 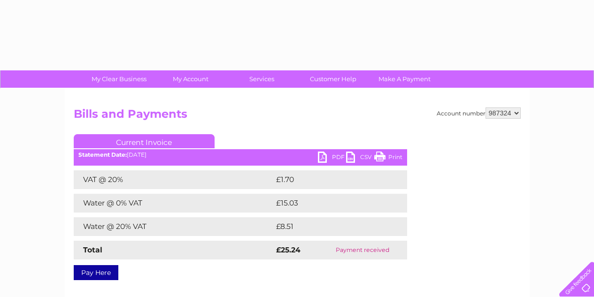 I want to click on a: Make A Payment, so click(x=404, y=79).